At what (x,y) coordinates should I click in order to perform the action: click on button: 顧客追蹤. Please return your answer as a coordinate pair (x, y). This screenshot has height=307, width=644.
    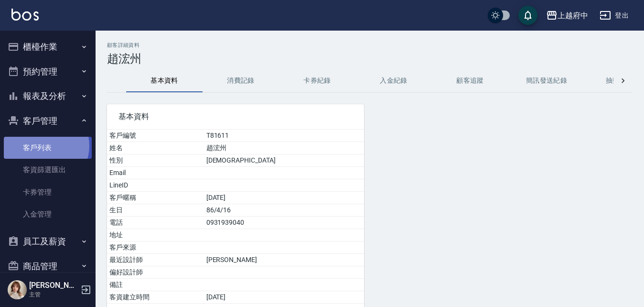
    Looking at the image, I should click on (470, 81).